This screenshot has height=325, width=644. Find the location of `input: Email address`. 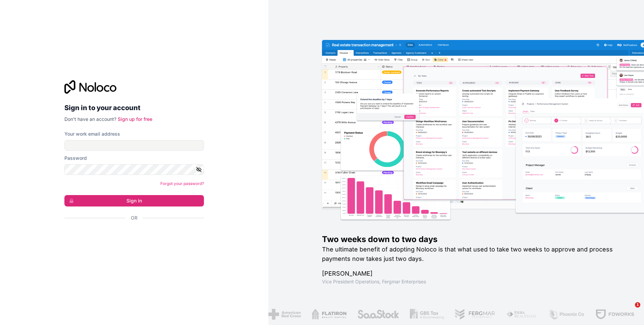

input: Email address is located at coordinates (134, 146).